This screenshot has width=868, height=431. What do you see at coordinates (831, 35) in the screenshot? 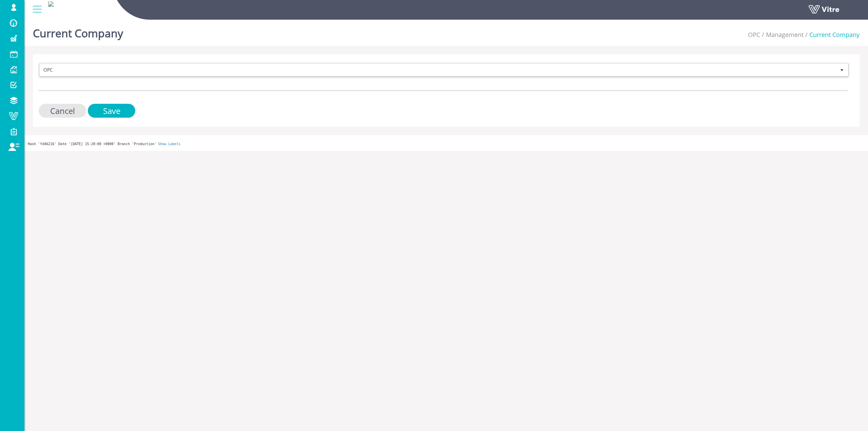
I see `li: Current Company` at bounding box center [831, 35].